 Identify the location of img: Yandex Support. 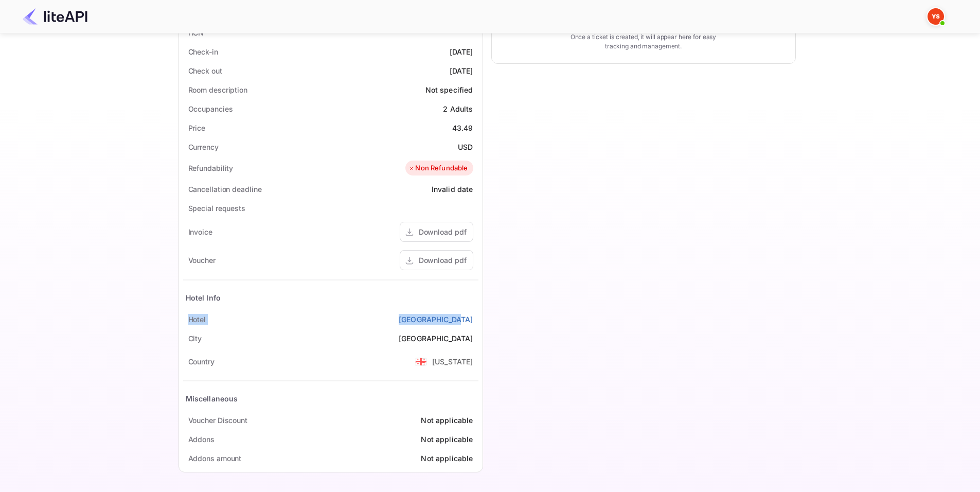
(936, 16).